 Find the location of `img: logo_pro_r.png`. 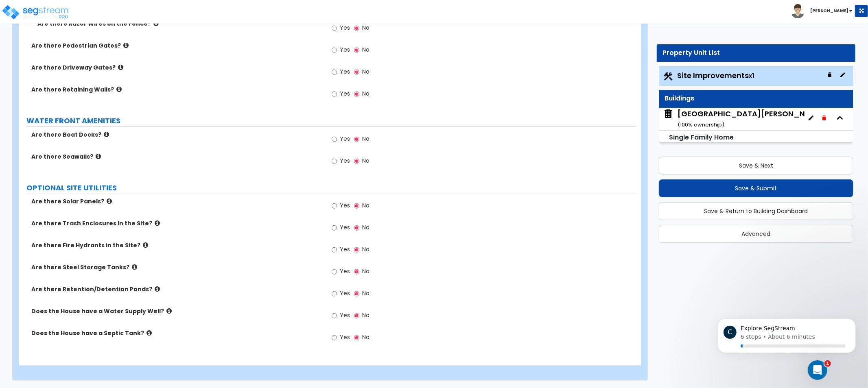

img: logo_pro_r.png is located at coordinates (36, 12).